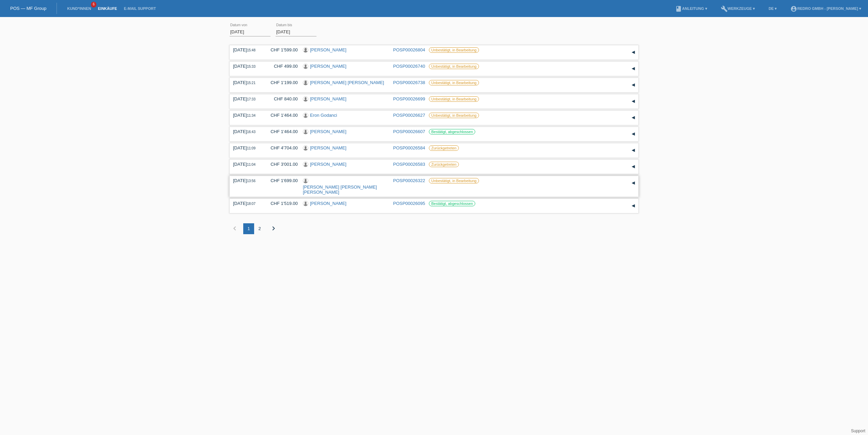 Image resolution: width=868 pixels, height=435 pixels. What do you see at coordinates (251, 181) in the screenshot?
I see `span: 13:56` at bounding box center [251, 181].